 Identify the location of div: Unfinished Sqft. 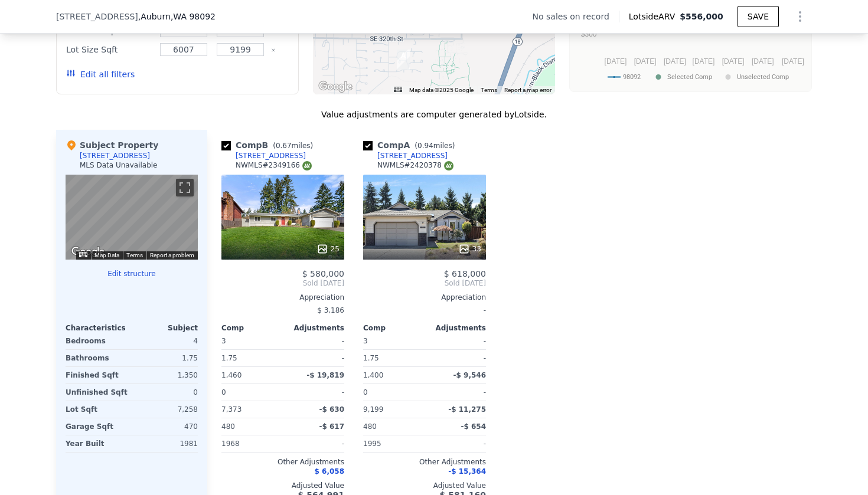
(97, 393).